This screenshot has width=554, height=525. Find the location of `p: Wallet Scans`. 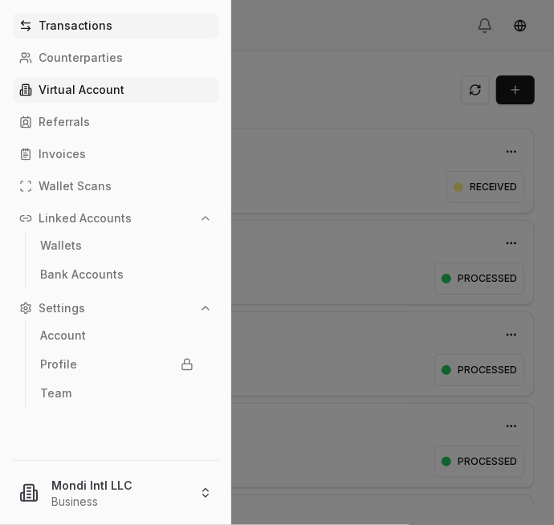

p: Wallet Scans is located at coordinates (75, 186).